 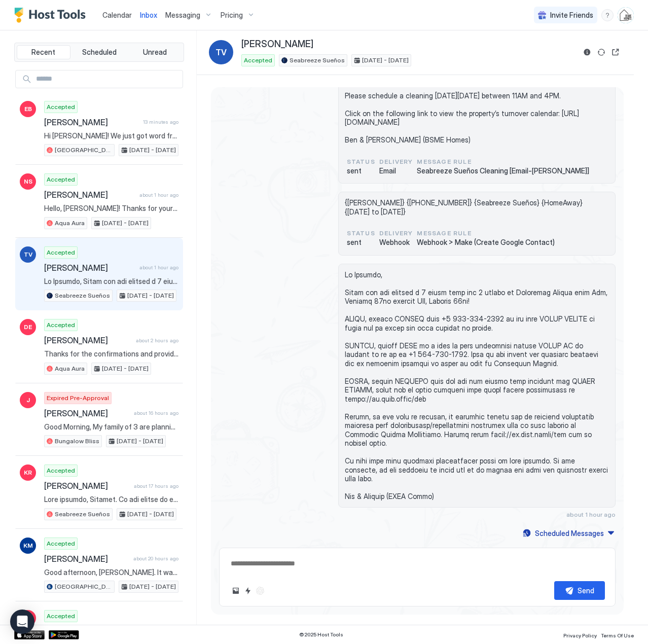 What do you see at coordinates (615, 52) in the screenshot?
I see `button: Open reservation` at bounding box center [615, 52].